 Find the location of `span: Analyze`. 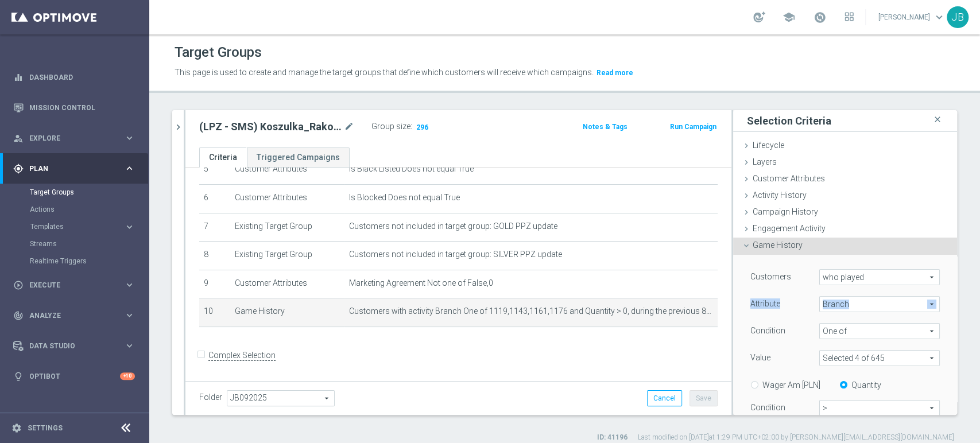

span: Analyze is located at coordinates (76, 315).